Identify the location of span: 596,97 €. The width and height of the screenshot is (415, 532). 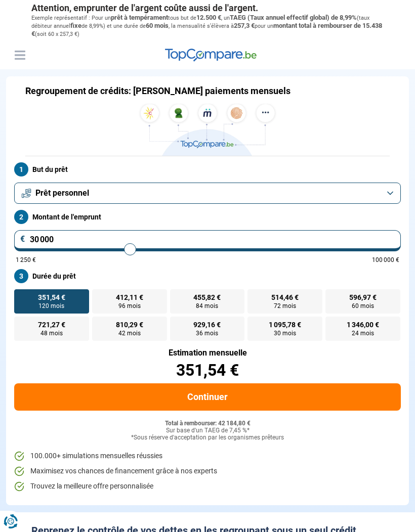
(363, 298).